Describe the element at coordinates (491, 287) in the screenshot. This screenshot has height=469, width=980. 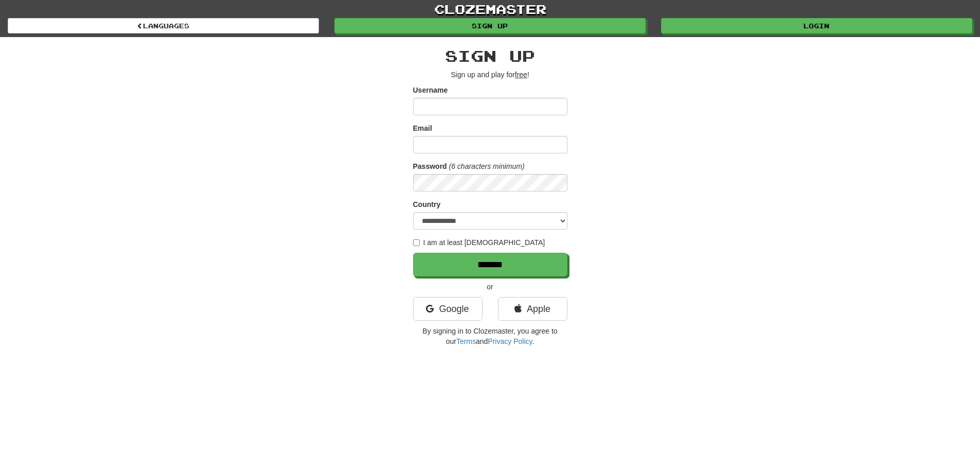
I see `p: or` at that location.